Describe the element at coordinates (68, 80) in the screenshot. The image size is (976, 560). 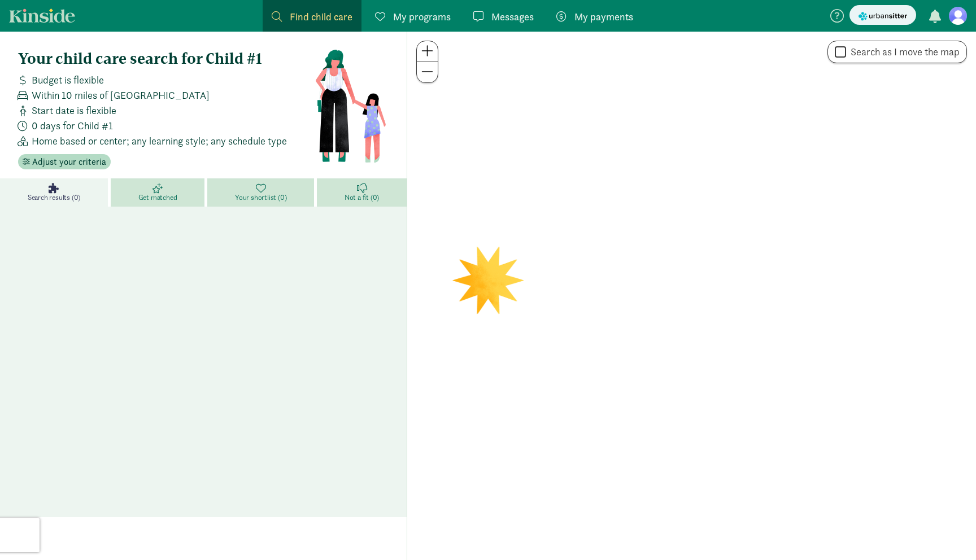
I see `span: Budget is flexible` at that location.